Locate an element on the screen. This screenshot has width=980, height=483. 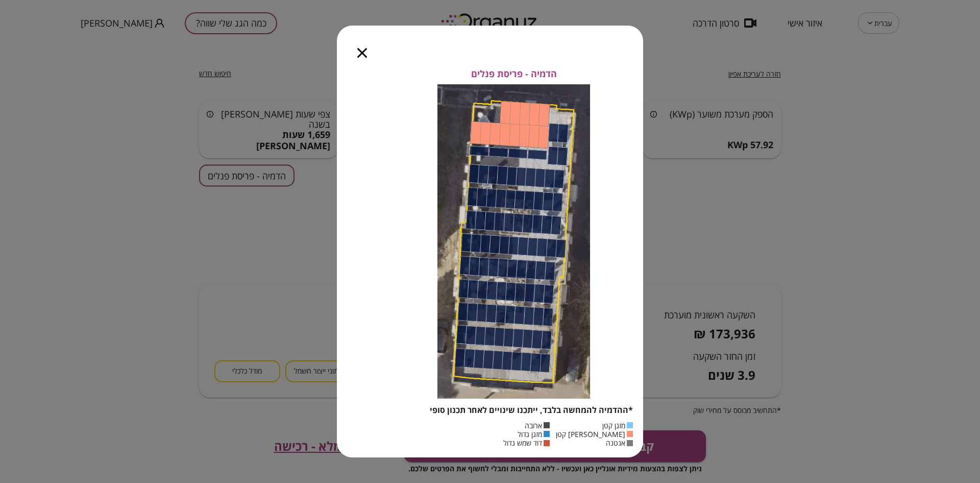
span: *ההדמיה להמחשה בלבד, ייתכנו שינויים לאחר תכנון סופי is located at coordinates (532, 410).